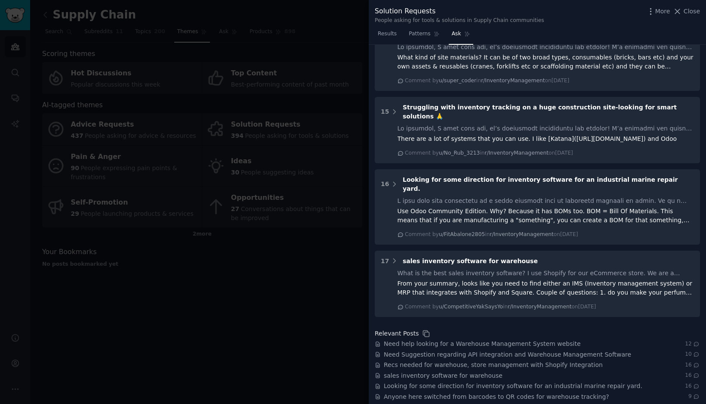  Describe the element at coordinates (687, 11) in the screenshot. I see `button: Close` at that location.